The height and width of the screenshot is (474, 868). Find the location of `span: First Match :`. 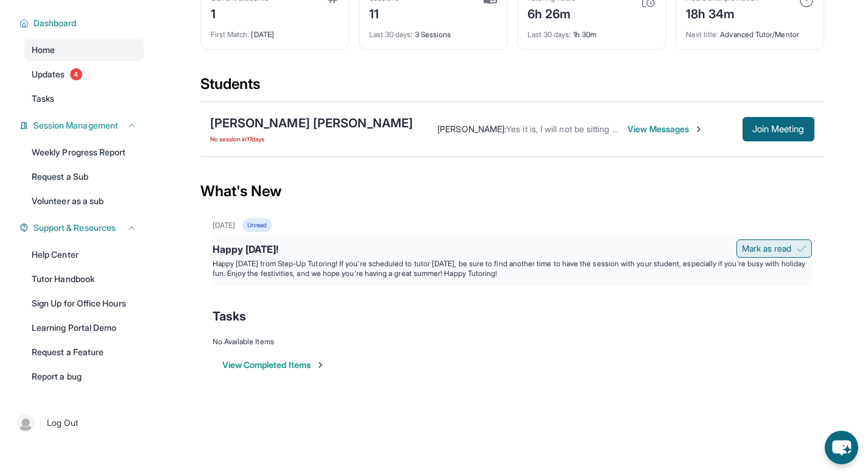

span: First Match : is located at coordinates (231, 34).